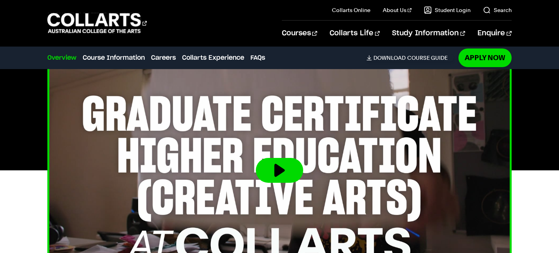 The image size is (559, 253). Describe the element at coordinates (299, 33) in the screenshot. I see `a: Courses` at that location.